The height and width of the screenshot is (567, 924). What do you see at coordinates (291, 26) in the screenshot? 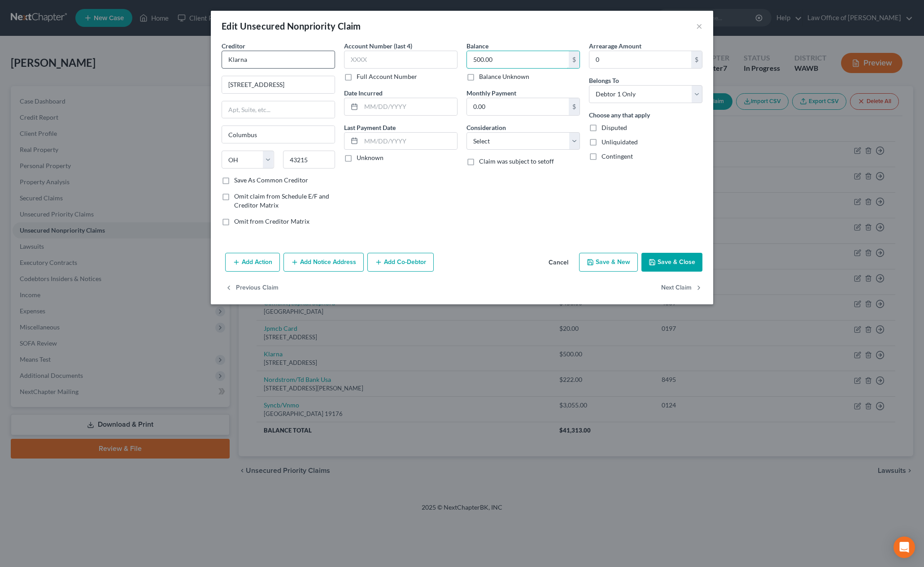
I see `div: Edit Unsecured Nonpriority Claim` at bounding box center [291, 26].